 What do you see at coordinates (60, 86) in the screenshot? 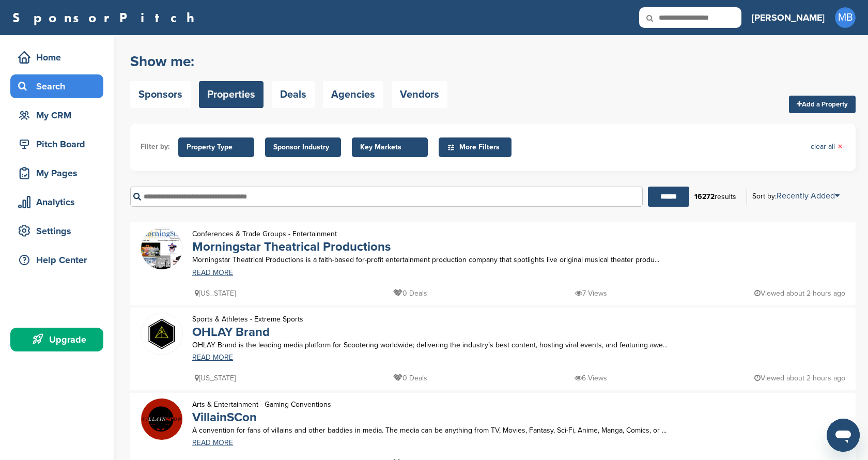
I see `div: Search` at bounding box center [60, 86].